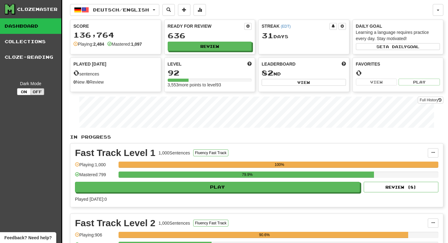 The image size is (448, 243). Describe the element at coordinates (247, 175) in the screenshot. I see `div: 79.9%` at that location.